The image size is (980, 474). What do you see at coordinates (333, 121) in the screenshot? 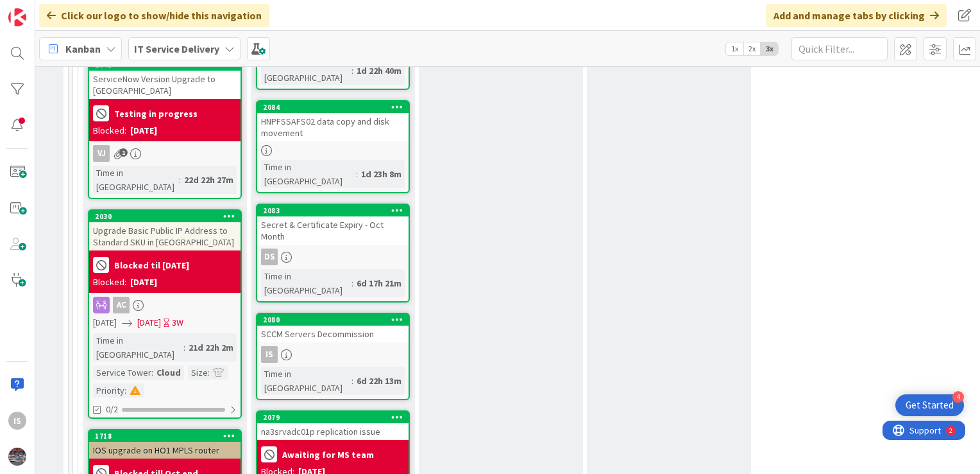
I see `div: 2084HNPFSSAFS02 data copy and disk movement` at bounding box center [333, 121].